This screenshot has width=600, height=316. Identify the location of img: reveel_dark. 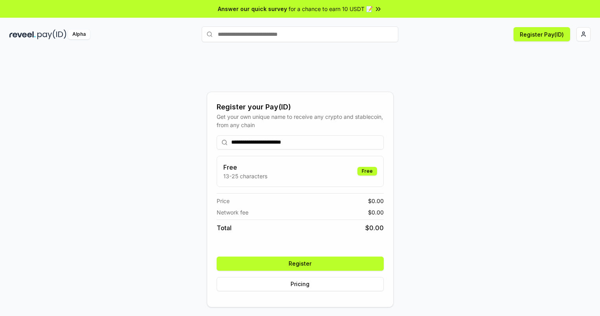
(22, 34).